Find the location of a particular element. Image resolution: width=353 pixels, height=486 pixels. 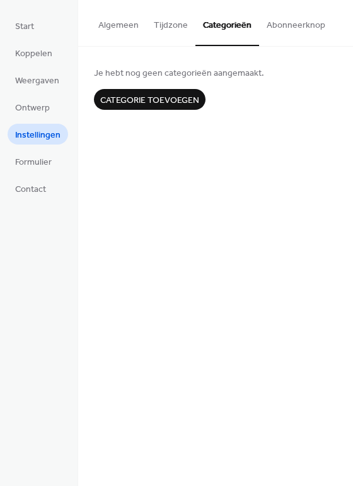

a: Start is located at coordinates (25, 25).